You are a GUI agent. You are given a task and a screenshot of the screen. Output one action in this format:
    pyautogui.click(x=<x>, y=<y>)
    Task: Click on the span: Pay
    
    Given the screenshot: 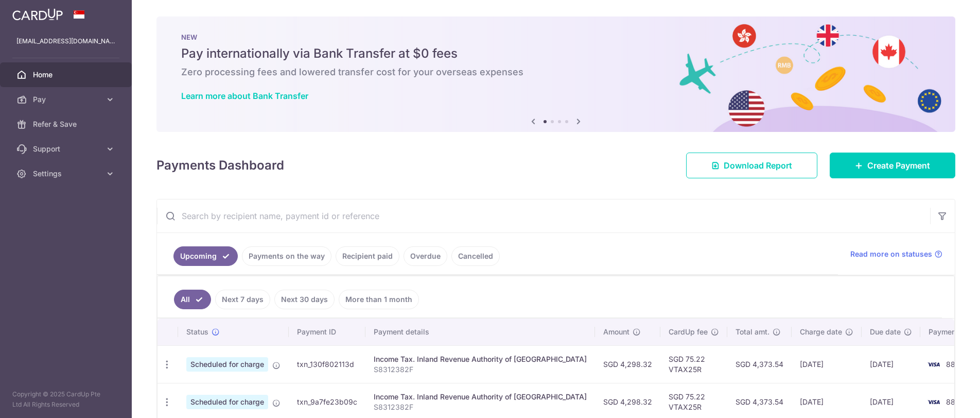 What is the action you would take?
    pyautogui.click(x=67, y=99)
    